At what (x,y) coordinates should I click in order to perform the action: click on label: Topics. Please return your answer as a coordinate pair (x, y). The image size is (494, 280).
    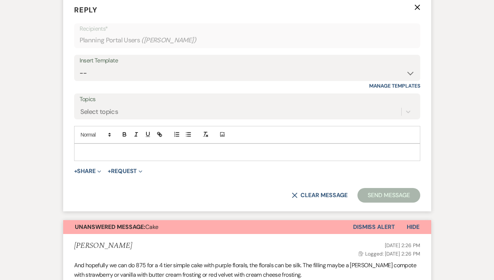
    Looking at the image, I should click on (247, 99).